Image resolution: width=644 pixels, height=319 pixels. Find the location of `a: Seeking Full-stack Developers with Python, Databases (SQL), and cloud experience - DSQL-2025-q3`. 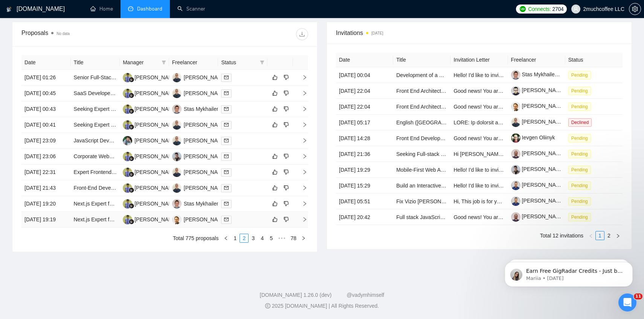

a: Seeking Full-stack Developers with Python, Databases (SQL), and cloud experience - DSQL-2025-q3 is located at coordinates (515, 154).